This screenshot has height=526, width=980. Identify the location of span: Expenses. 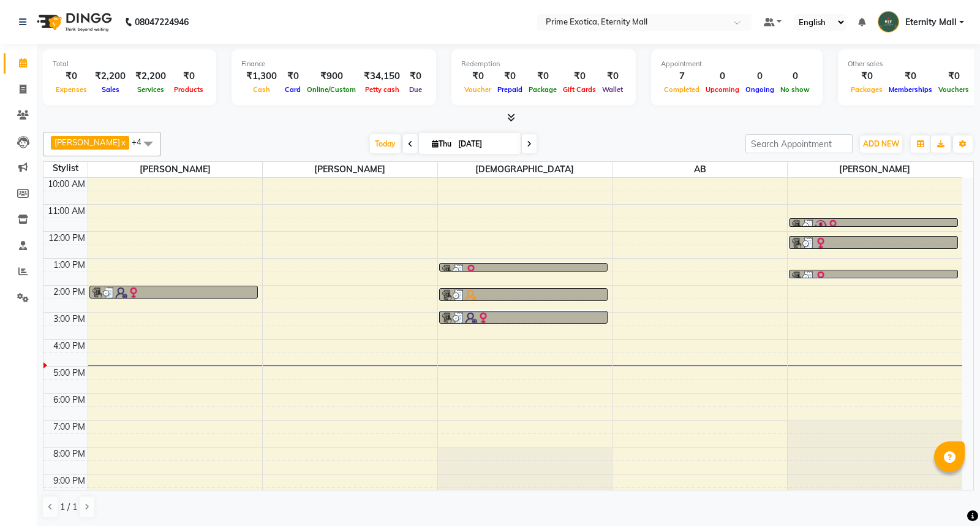
(71, 90).